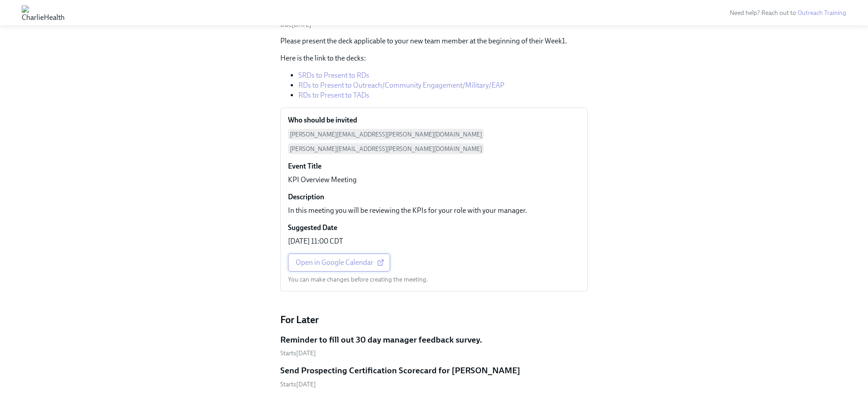  I want to click on h5: Reminder to fill out 30 day manager feedback survey., so click(381, 340).